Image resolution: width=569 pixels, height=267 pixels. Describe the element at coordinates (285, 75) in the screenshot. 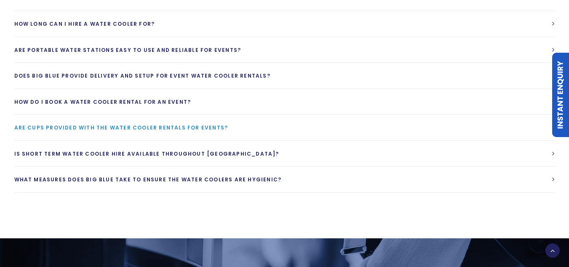

I see `a: Does Big Blue provide delivery and setup for event water cooler rentals?` at that location.